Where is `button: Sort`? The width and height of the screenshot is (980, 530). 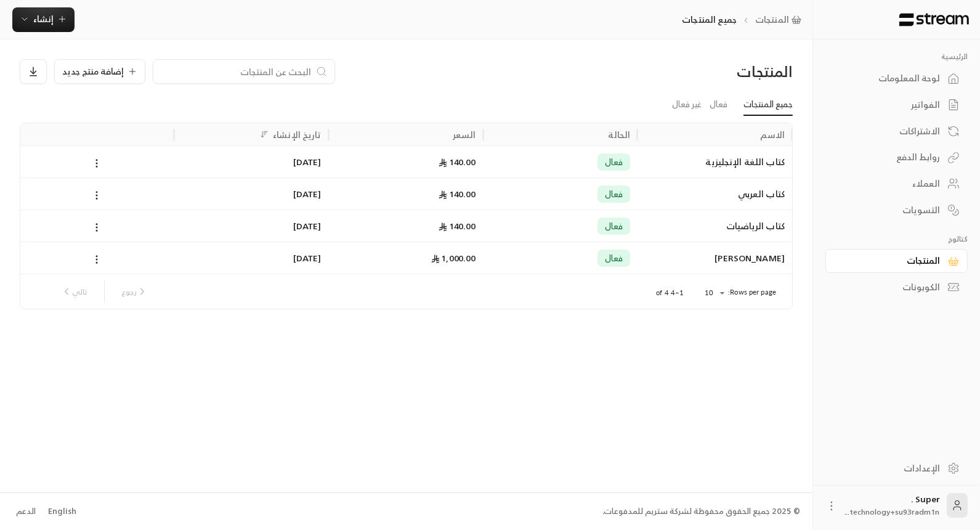
button: Sort is located at coordinates (264, 134).